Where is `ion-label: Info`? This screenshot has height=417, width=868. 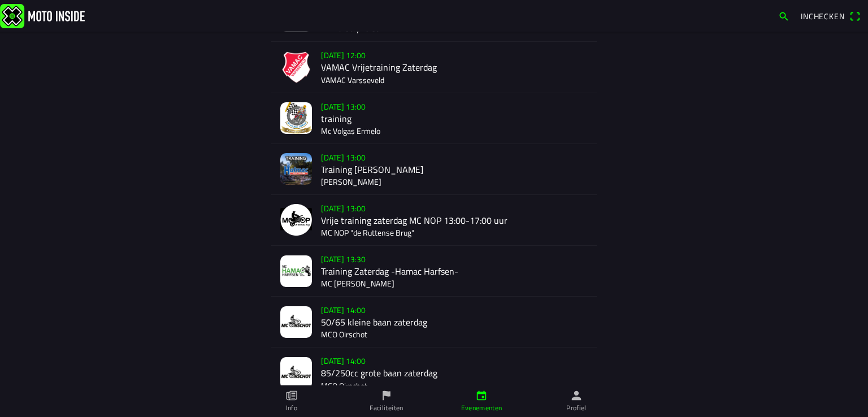
ion-label: Info is located at coordinates (291, 408).